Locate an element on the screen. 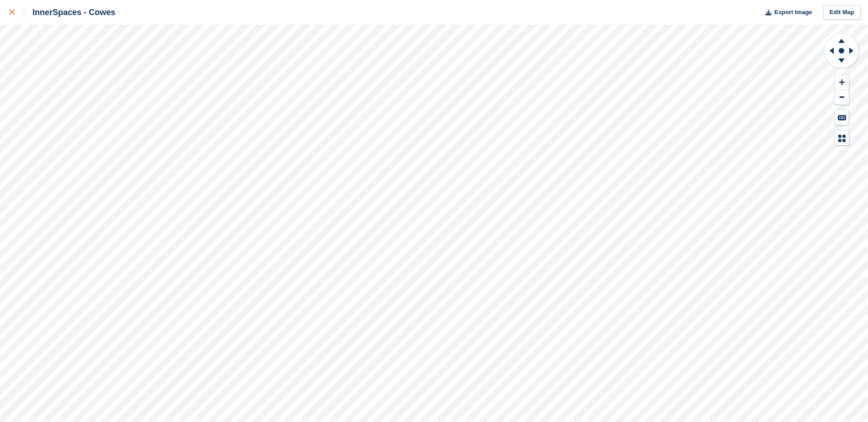  span: Export Image is located at coordinates (793, 12).